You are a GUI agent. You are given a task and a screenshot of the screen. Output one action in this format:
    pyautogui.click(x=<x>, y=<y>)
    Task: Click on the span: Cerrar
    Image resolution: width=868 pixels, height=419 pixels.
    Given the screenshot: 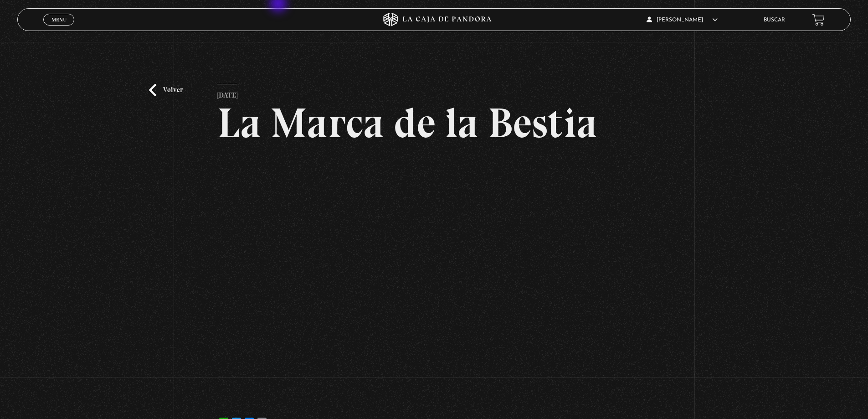 What is the action you would take?
    pyautogui.click(x=59, y=28)
    